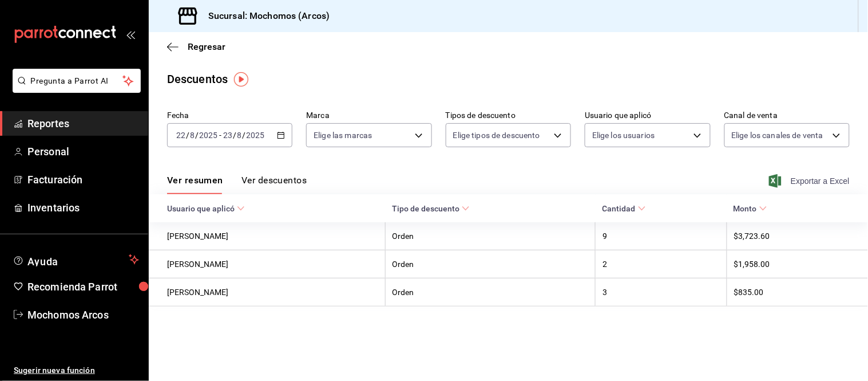  What do you see at coordinates (368, 116) in the screenshot?
I see `label: Marca` at bounding box center [368, 116].